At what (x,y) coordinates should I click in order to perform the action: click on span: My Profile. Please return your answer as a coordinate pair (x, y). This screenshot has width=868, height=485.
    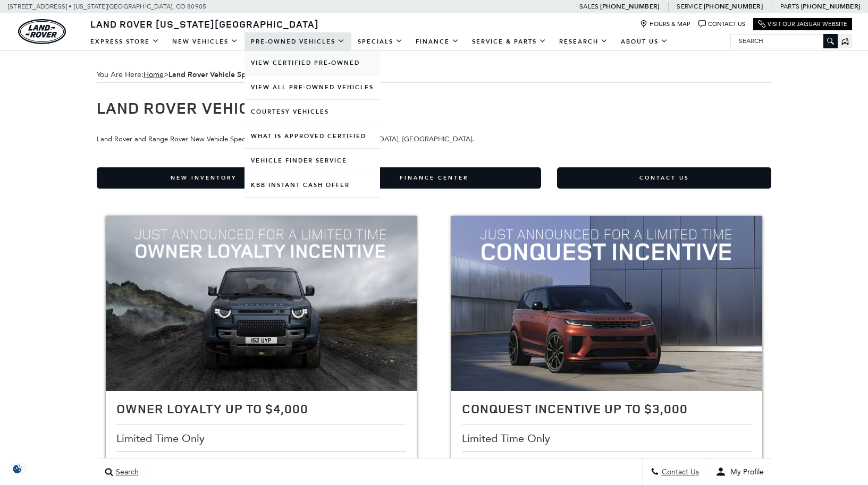
    Looking at the image, I should click on (745, 472).